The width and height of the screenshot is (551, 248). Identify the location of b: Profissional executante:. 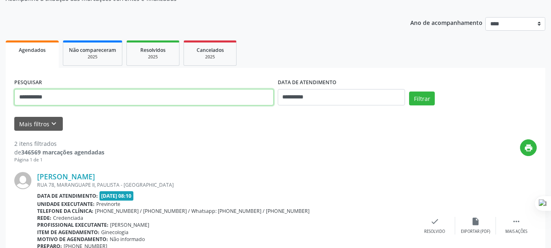
(73, 225).